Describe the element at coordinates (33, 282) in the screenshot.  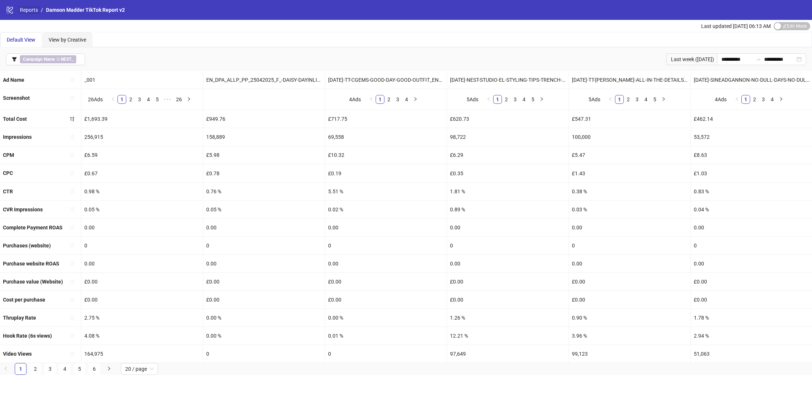
I see `b: Purchase value (Website)` at that location.